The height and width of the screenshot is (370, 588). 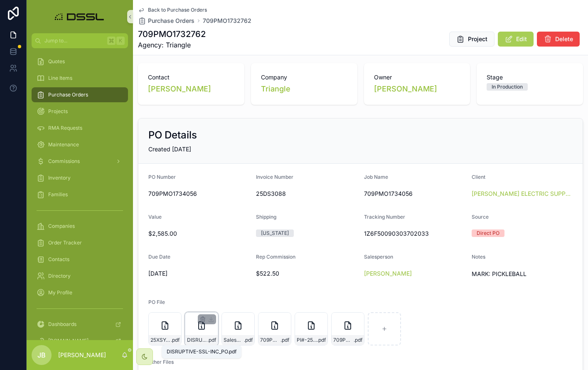 I want to click on a: Quotes, so click(x=80, y=62).